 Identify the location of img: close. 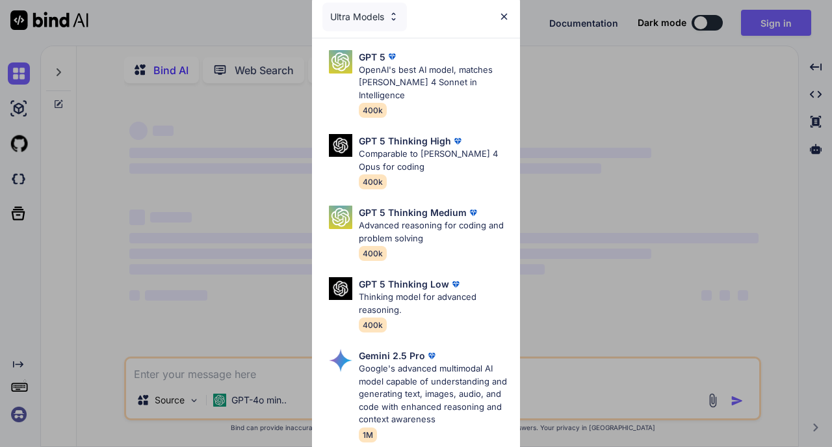
(504, 16).